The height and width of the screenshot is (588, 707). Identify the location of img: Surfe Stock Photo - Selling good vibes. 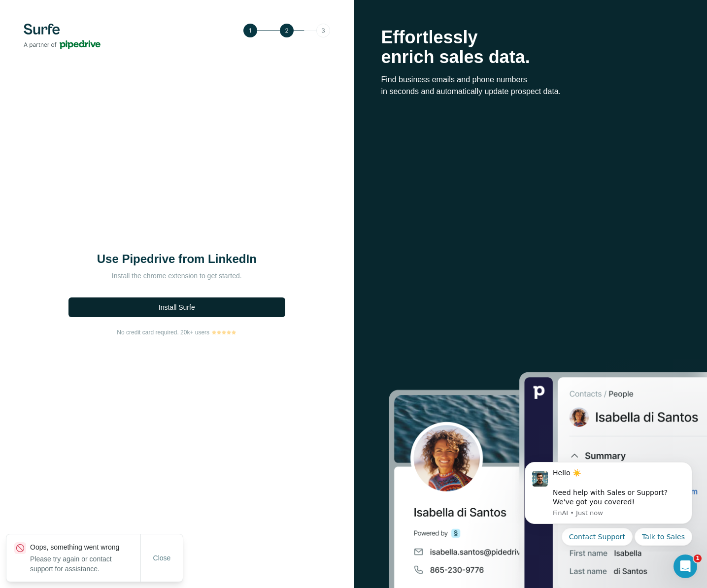
(548, 479).